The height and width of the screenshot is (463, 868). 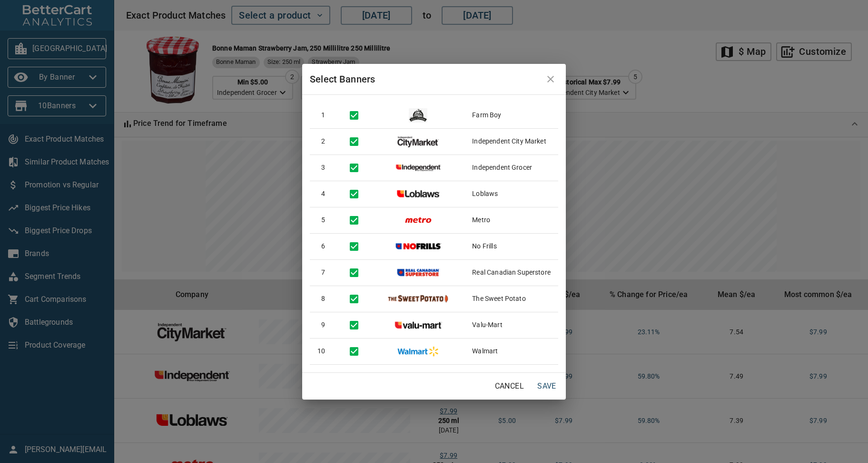 I want to click on td: 6, so click(x=324, y=246).